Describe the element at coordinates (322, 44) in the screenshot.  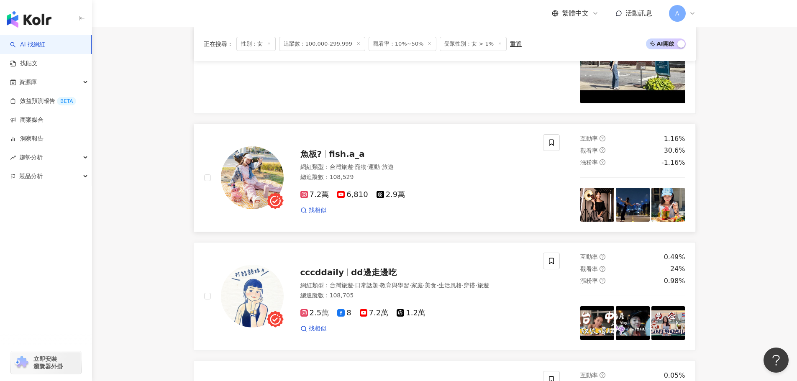
I see `span: 追蹤數：100,000-299,999` at that location.